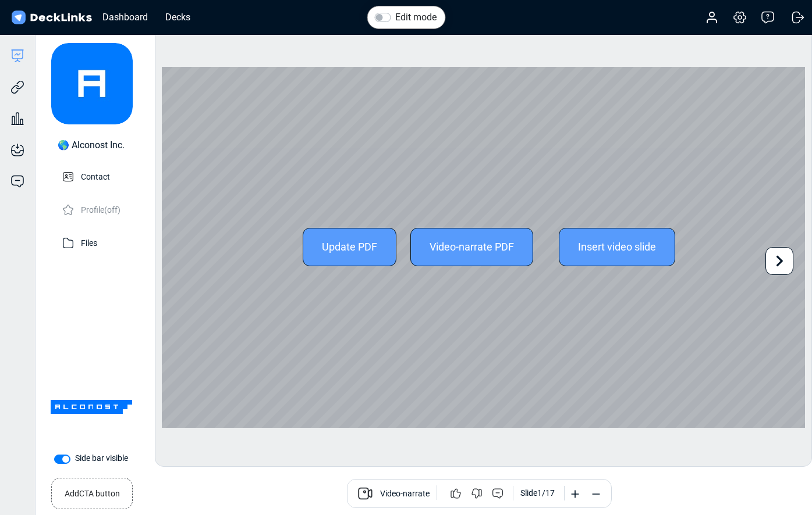 Image resolution: width=812 pixels, height=515 pixels. I want to click on div: 🌎 Alconost Inc., so click(91, 145).